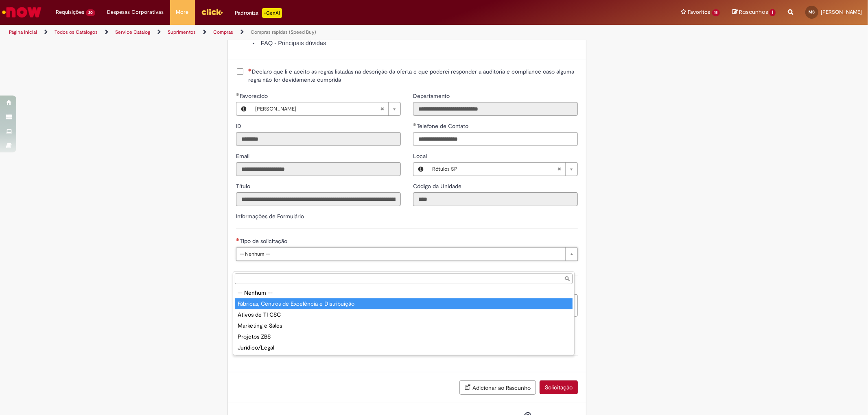 This screenshot has height=415, width=868. I want to click on div: Ativos de TI CSC, so click(404, 315).